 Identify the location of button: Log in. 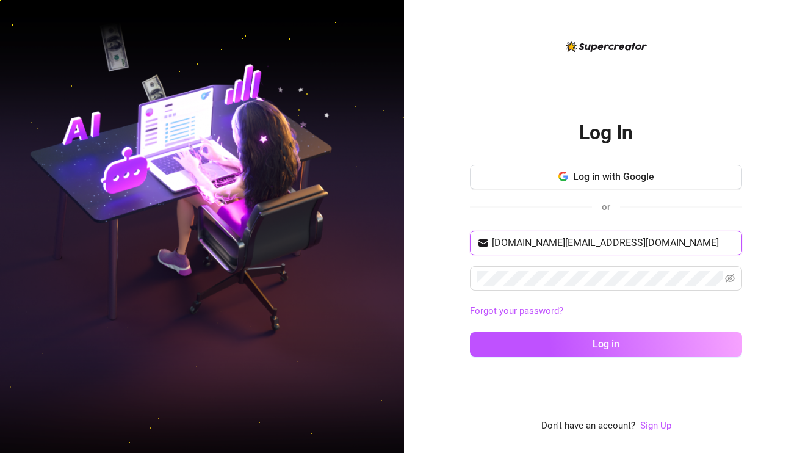
(606, 344).